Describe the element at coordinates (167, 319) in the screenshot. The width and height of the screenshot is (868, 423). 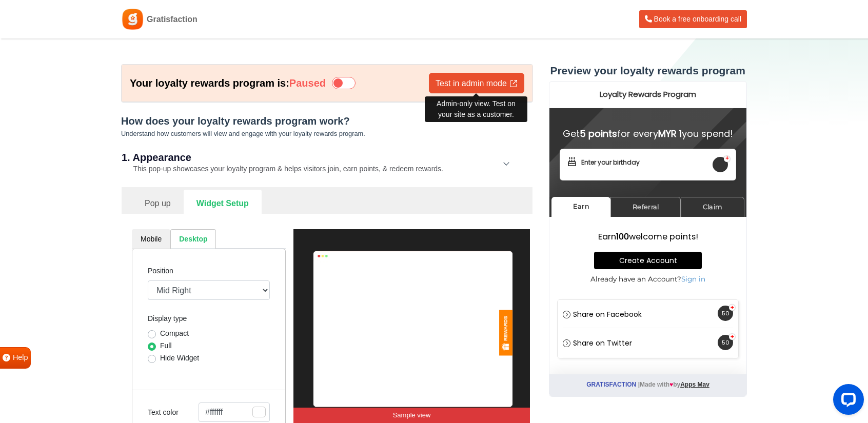
I see `label: Display type` at that location.